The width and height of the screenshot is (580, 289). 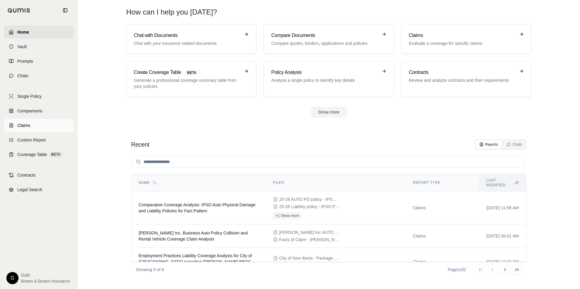 What do you see at coordinates (462, 35) in the screenshot?
I see `h3: Claims` at bounding box center [462, 35].